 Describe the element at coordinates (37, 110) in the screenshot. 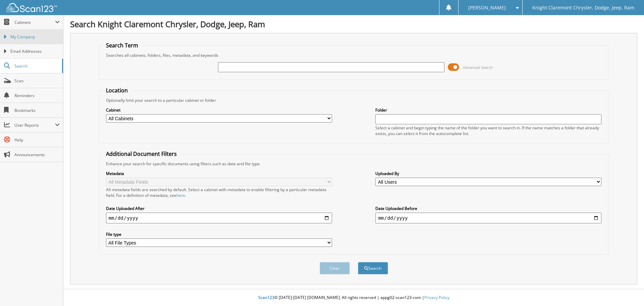

I see `span: Bookmarks` at that location.